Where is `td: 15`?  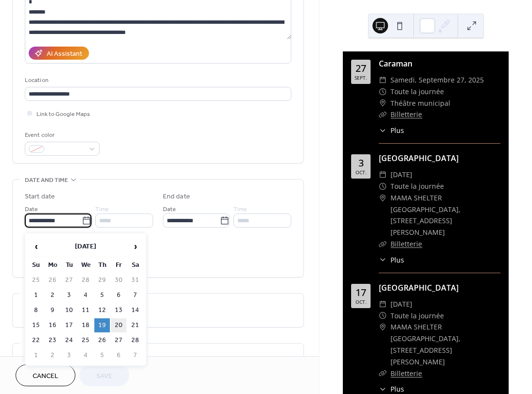
td: 15 is located at coordinates (36, 325).